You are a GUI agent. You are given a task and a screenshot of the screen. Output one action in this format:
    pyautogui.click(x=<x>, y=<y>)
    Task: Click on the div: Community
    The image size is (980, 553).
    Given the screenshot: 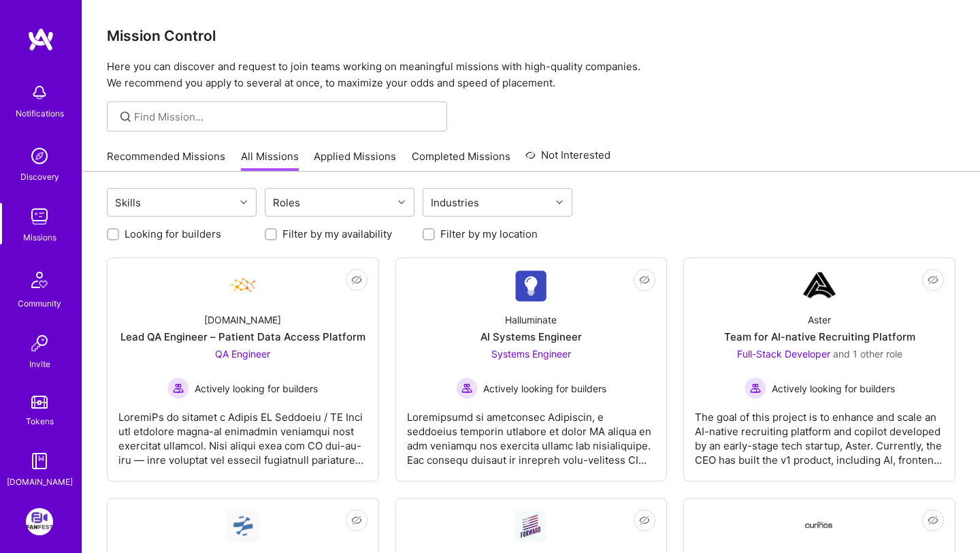 What is the action you would take?
    pyautogui.click(x=39, y=303)
    